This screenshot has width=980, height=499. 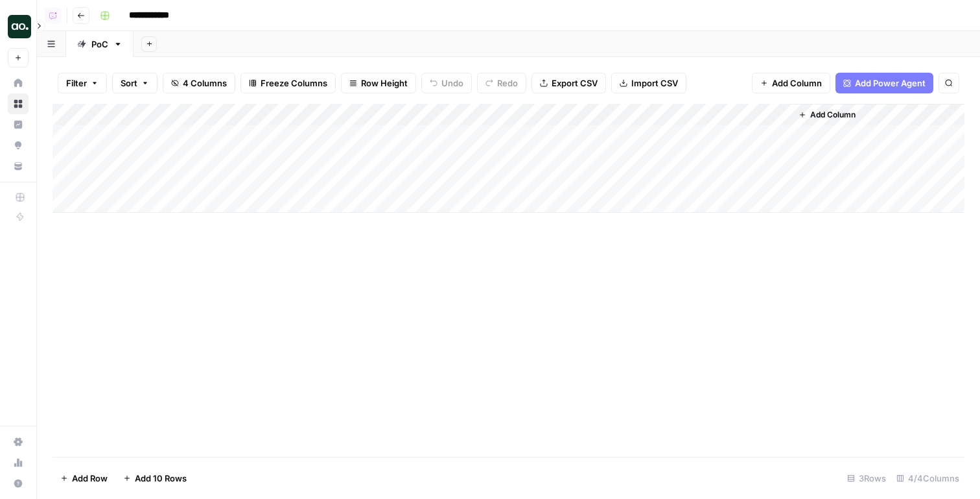 What do you see at coordinates (384, 83) in the screenshot?
I see `span: Row Height` at bounding box center [384, 83].